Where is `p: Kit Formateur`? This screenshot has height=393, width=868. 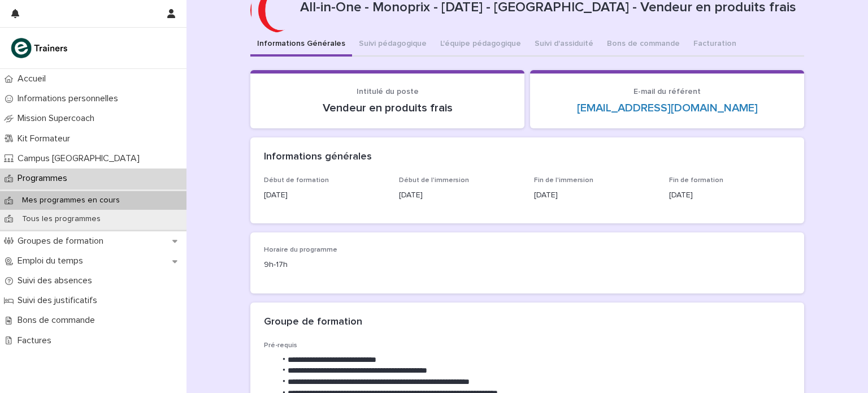 p: Kit Formateur is located at coordinates (46, 139).